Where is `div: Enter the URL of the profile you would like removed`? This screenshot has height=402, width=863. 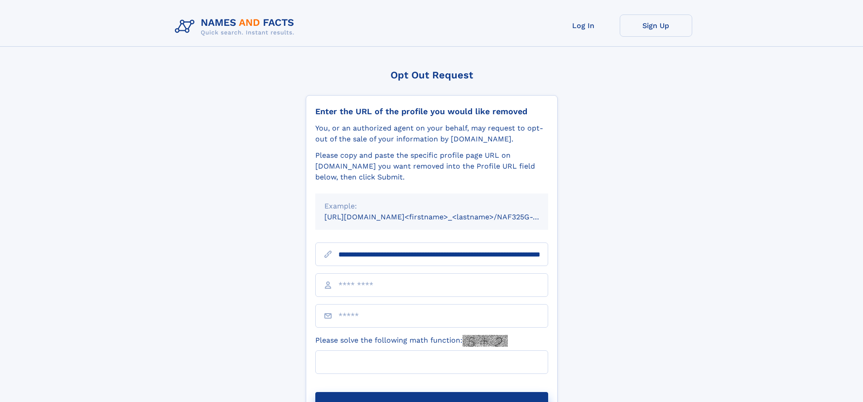 div: Enter the URL of the profile you would like removed is located at coordinates (432, 111).